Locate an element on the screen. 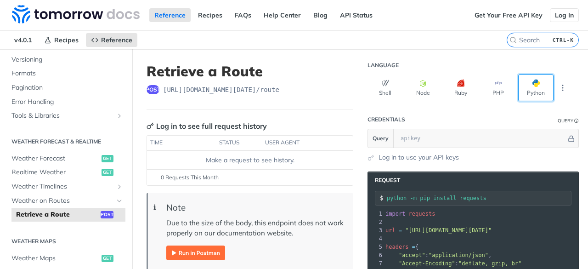  h2: Weather Maps is located at coordinates (66, 241).